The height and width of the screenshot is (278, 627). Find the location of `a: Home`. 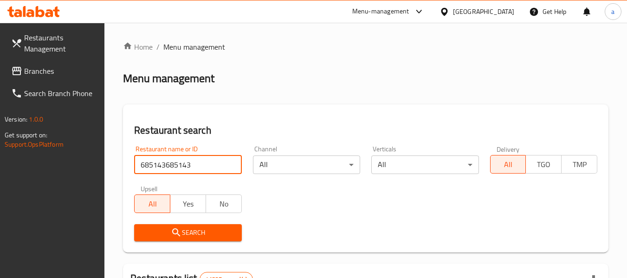

a: Home is located at coordinates (138, 47).